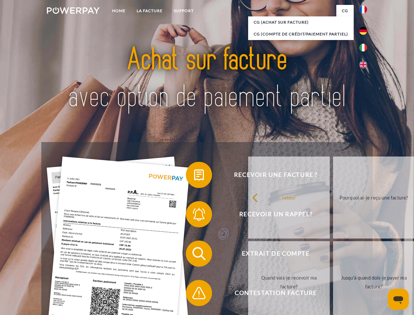 The width and height of the screenshot is (414, 315). I want to click on a: Support, so click(183, 11).